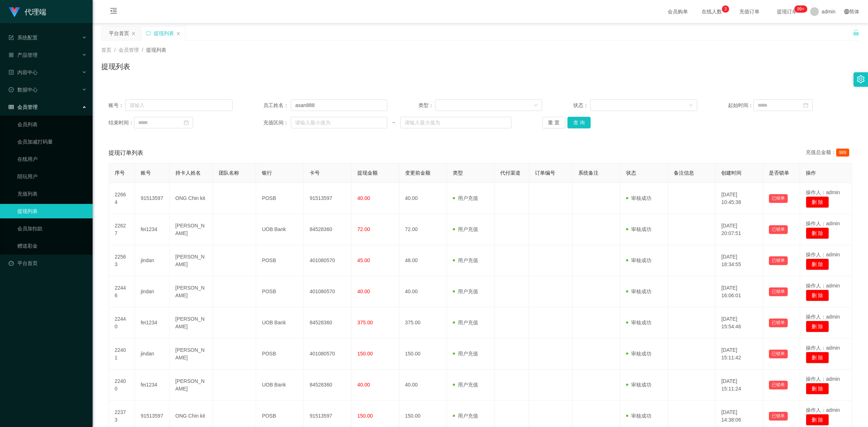 The height and width of the screenshot is (427, 868). I want to click on td: 40.00, so click(424, 198).